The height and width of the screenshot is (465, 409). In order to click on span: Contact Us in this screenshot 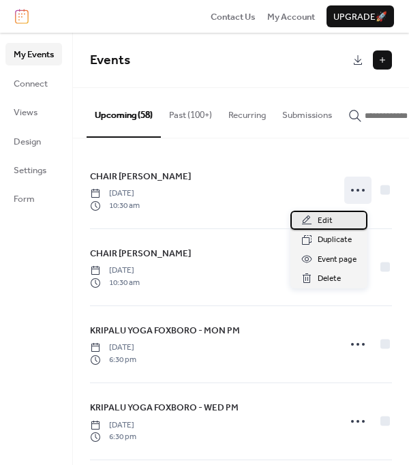, I will do `click(233, 17)`.